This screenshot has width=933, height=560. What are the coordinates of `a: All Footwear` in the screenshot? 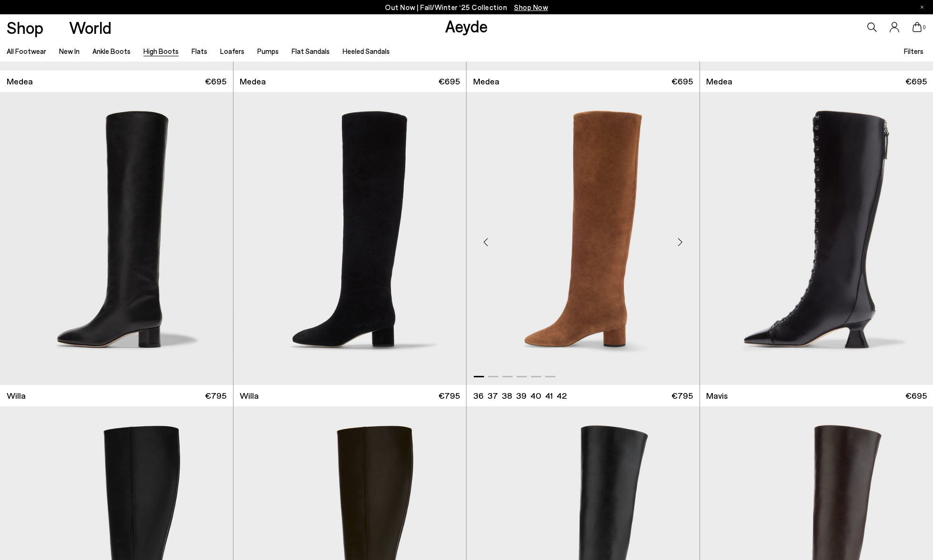 It's located at (26, 51).